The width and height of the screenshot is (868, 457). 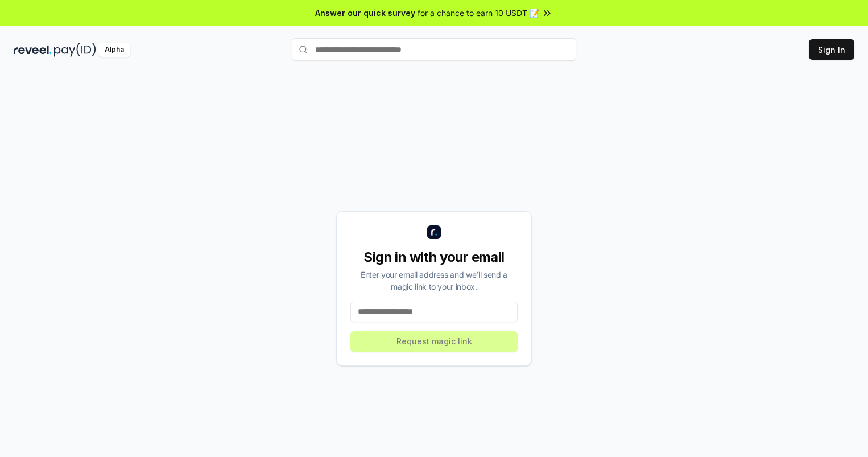 What do you see at coordinates (434, 232) in the screenshot?
I see `img: logo_small` at bounding box center [434, 232].